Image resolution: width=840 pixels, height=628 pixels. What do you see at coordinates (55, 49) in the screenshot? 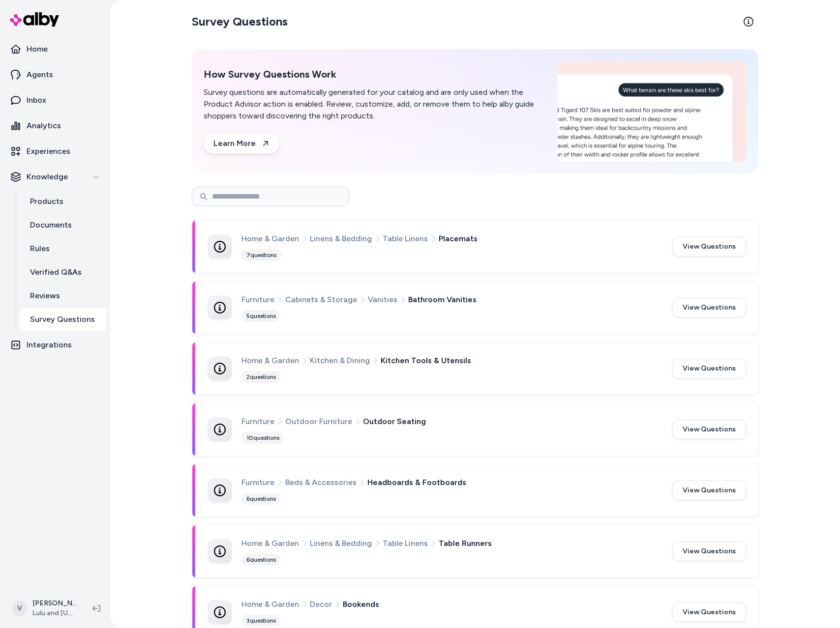
I see `a: Home` at bounding box center [55, 49].